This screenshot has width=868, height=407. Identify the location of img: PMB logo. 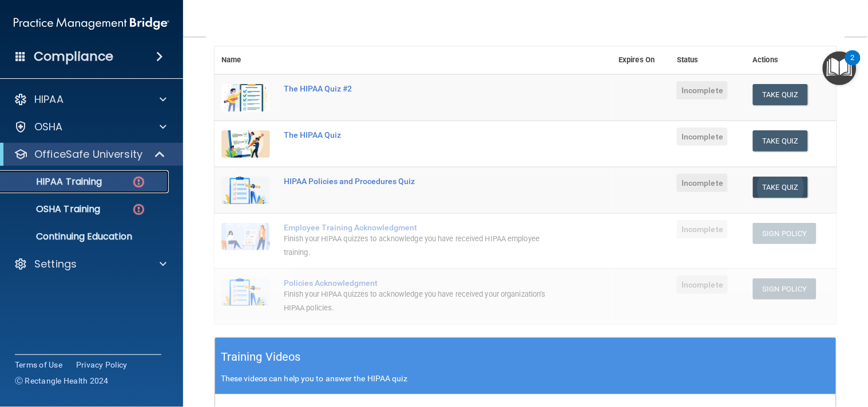
(92, 23).